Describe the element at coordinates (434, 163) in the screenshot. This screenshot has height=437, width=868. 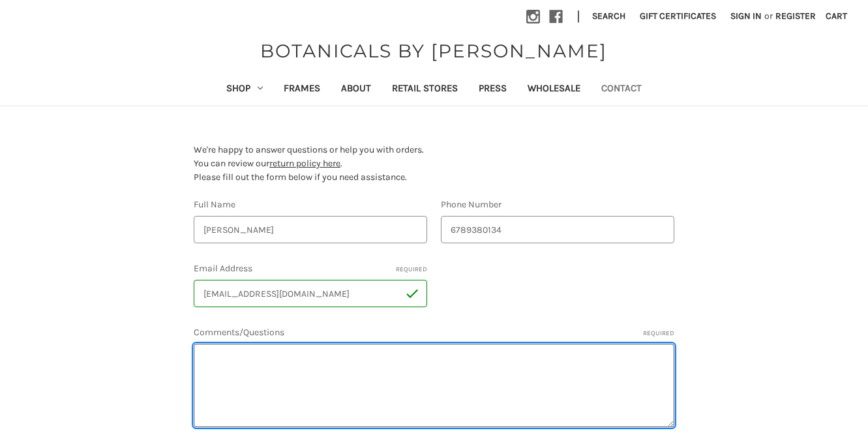
I see `p: We're happy to answer questions or help you with orders. You can review our . Please fill out the...` at that location.